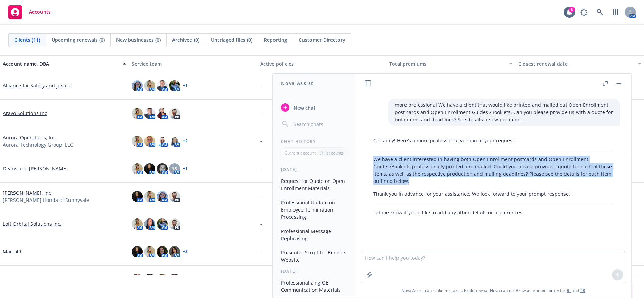 This screenshot has height=298, width=644. What do you see at coordinates (493, 212) in the screenshot?
I see `p: Let me know if you'd like to add any other details or preferences.` at bounding box center [493, 212].